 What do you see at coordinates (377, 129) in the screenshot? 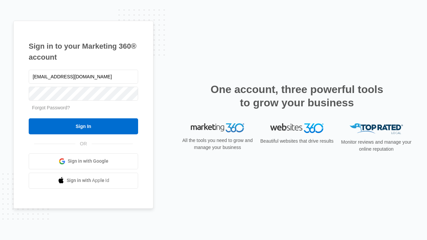
I see `img: Top Rated Local` at bounding box center [377, 129].